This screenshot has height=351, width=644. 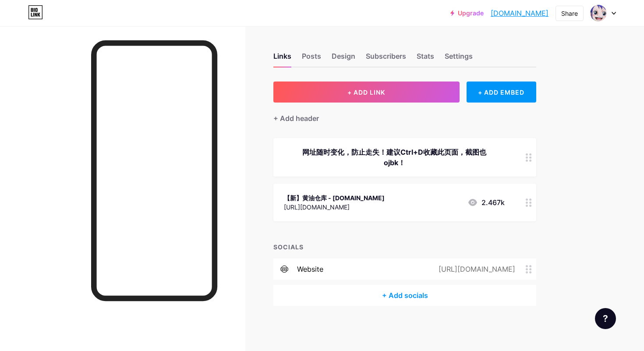 What do you see at coordinates (405, 247) in the screenshot?
I see `div: SOCIALS` at bounding box center [405, 247].